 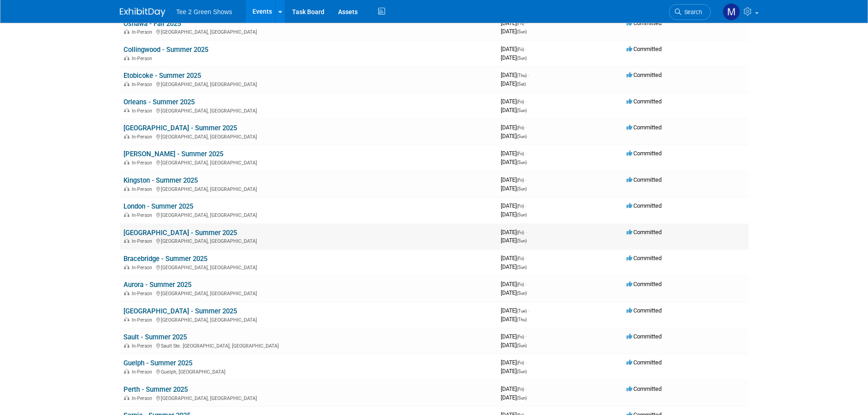 I want to click on img: Michael Kruger, so click(x=732, y=12).